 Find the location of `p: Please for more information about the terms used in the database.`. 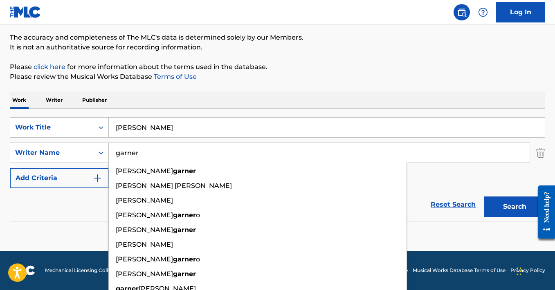

p: Please for more information about the terms used in the database. is located at coordinates (277, 67).